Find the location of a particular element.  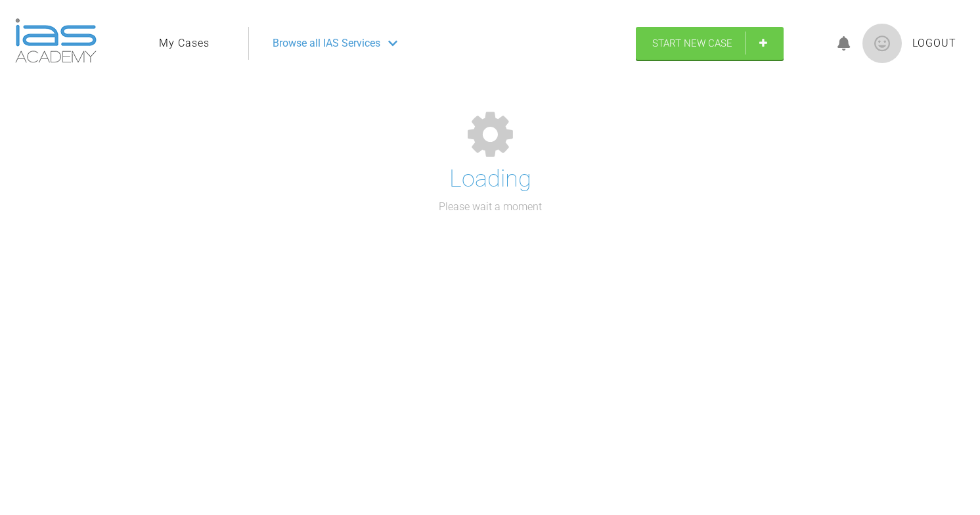

span: Logout is located at coordinates (934, 43).